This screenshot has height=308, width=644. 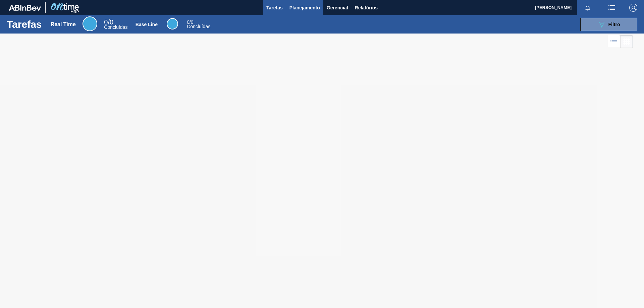 What do you see at coordinates (24, 24) in the screenshot?
I see `h1: Tarefas` at bounding box center [24, 24].